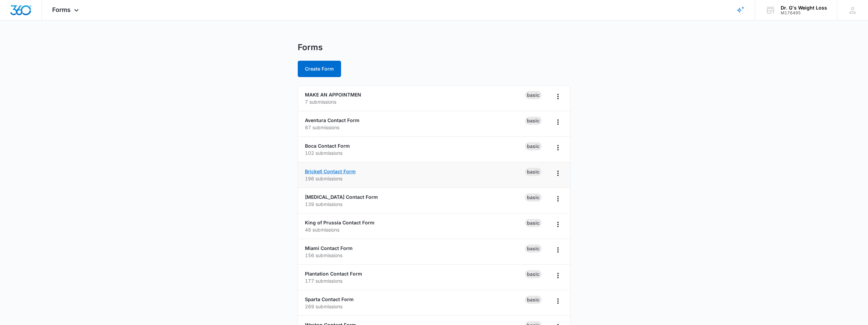 This screenshot has width=868, height=325. I want to click on h1: Forms, so click(310, 47).